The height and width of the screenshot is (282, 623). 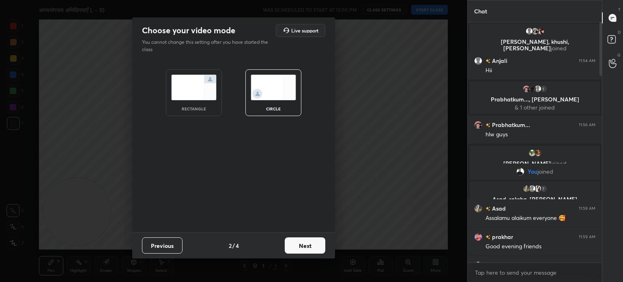 What do you see at coordinates (620, 9) in the screenshot?
I see `p: T` at bounding box center [620, 9].